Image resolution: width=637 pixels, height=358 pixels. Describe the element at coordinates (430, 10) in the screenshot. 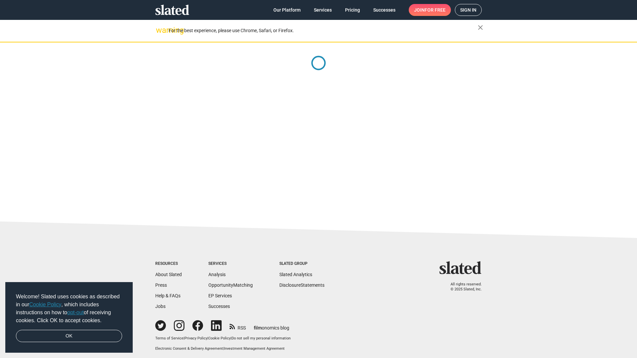

I see `span: Join` at that location.